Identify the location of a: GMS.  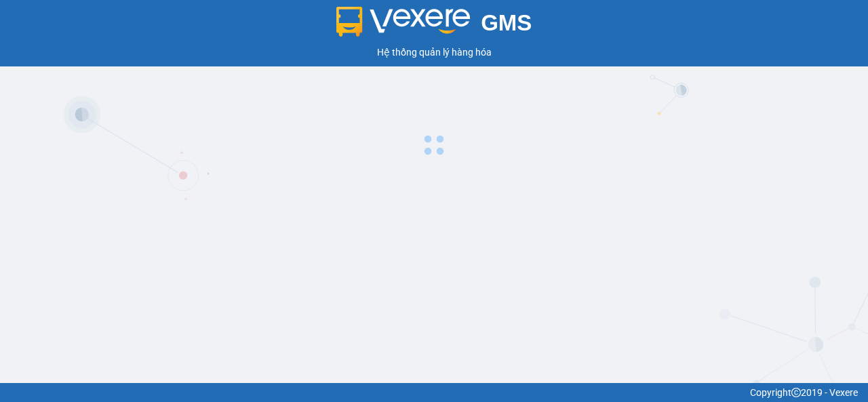
(434, 26).